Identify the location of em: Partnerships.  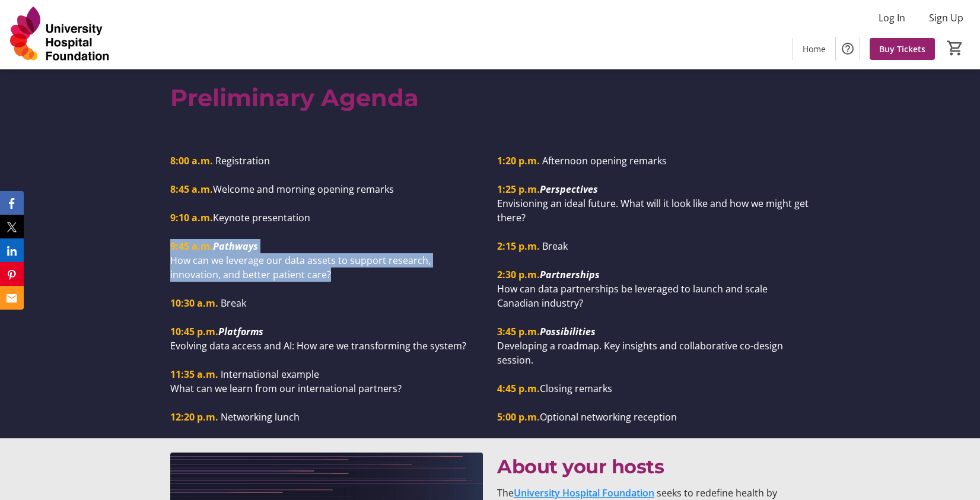
(569, 274).